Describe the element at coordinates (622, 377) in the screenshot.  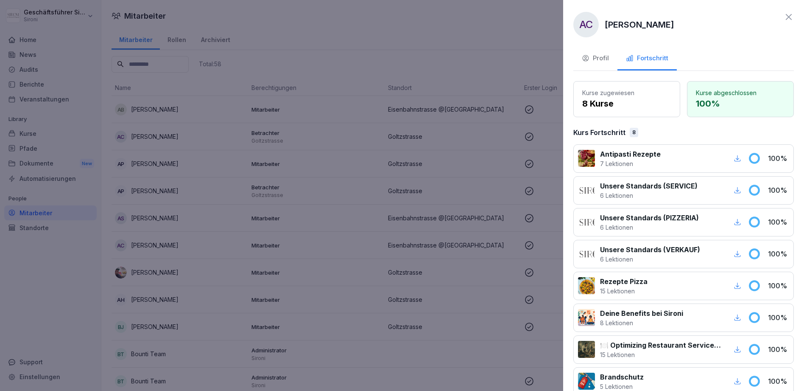
I see `p: Brandschutz` at that location.